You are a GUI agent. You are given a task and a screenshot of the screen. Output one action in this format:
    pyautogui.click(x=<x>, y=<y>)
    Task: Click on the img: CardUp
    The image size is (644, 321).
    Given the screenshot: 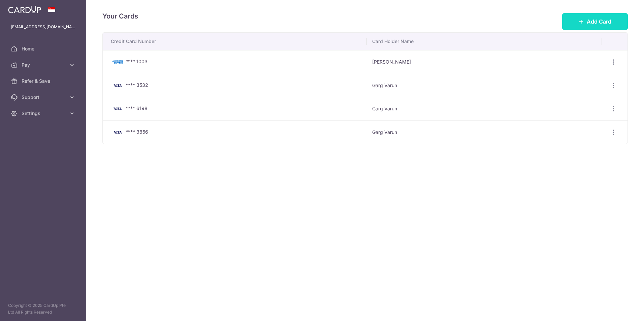 What is the action you would take?
    pyautogui.click(x=24, y=9)
    